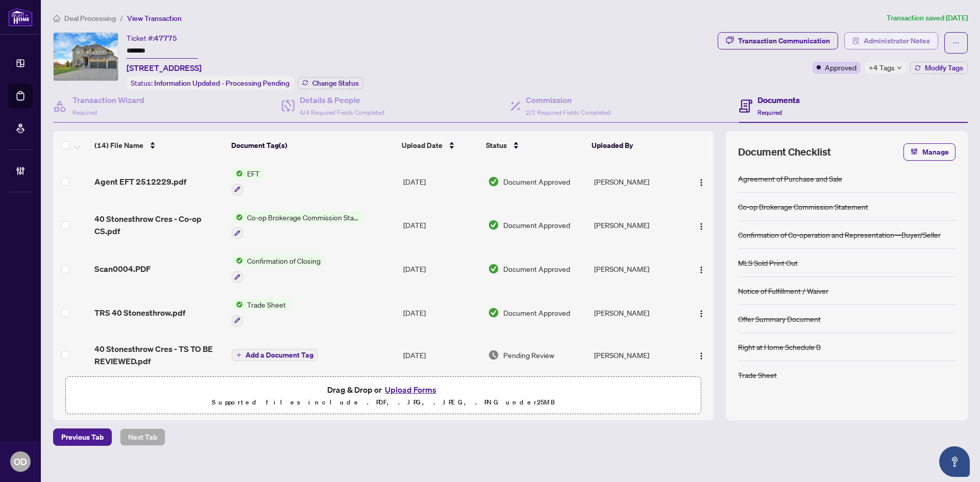 The image size is (980, 482). Describe the element at coordinates (410, 389) in the screenshot. I see `button: Upload Forms` at that location.